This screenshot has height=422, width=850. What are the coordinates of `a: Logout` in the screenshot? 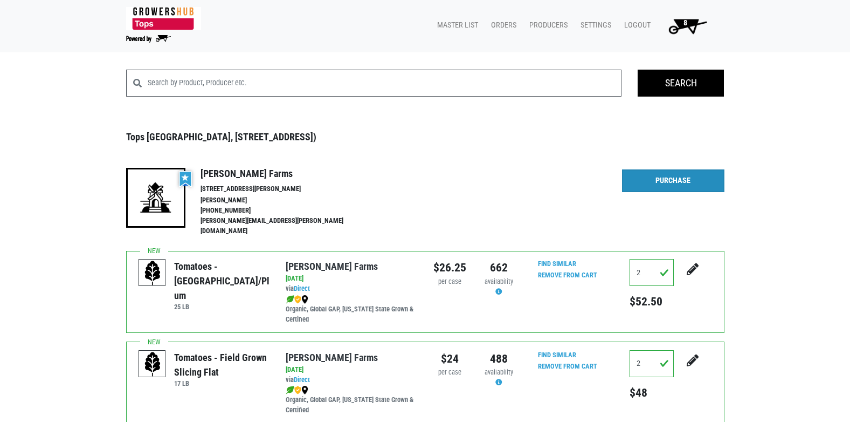 It's located at (635, 25).